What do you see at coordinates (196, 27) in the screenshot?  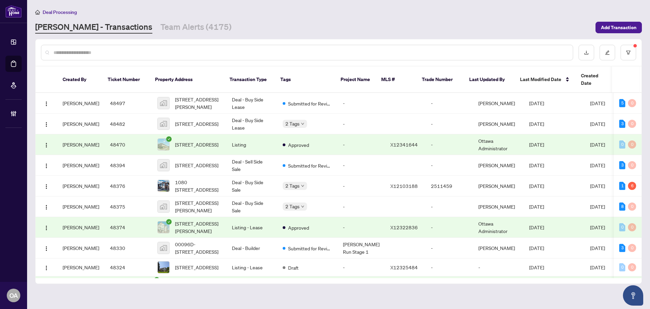 I see `a: Team Alerts (4175)` at bounding box center [196, 27].